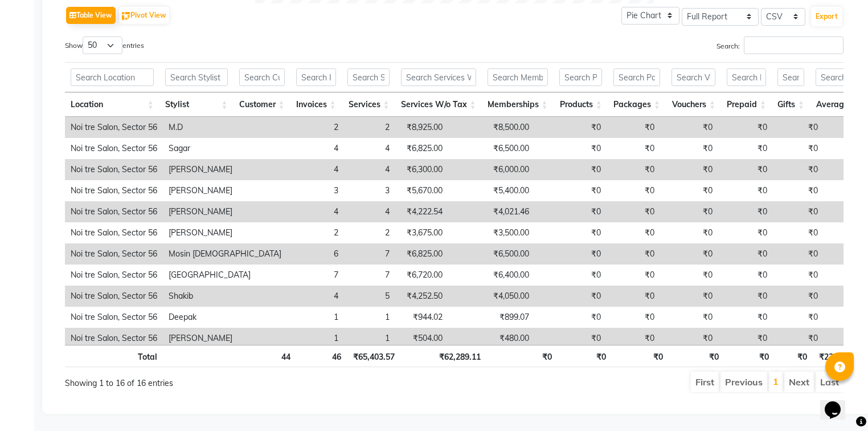 This screenshot has height=431, width=868. What do you see at coordinates (439, 77) in the screenshot?
I see `input: Search Services W/o Tax` at bounding box center [439, 77].